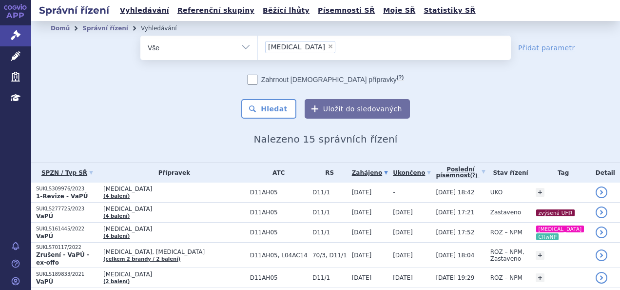  What do you see at coordinates (60, 28) in the screenshot?
I see `a: Domů` at bounding box center [60, 28].